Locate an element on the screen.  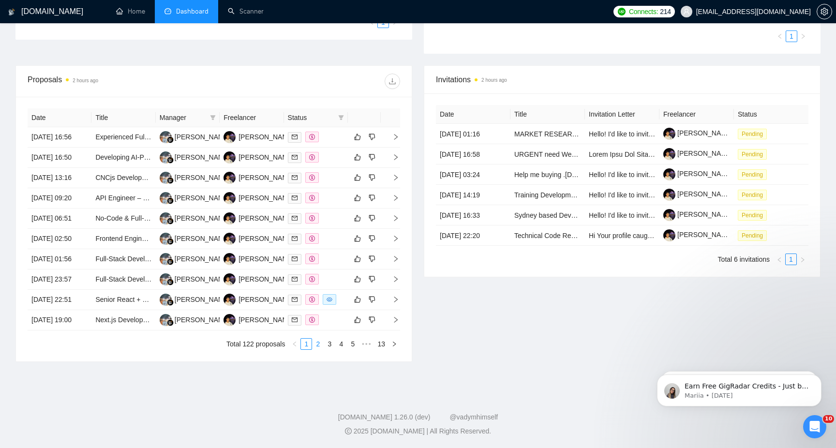
a: API Engineer – Workday / Finch / Merge (Contract) is located at coordinates (172, 198).